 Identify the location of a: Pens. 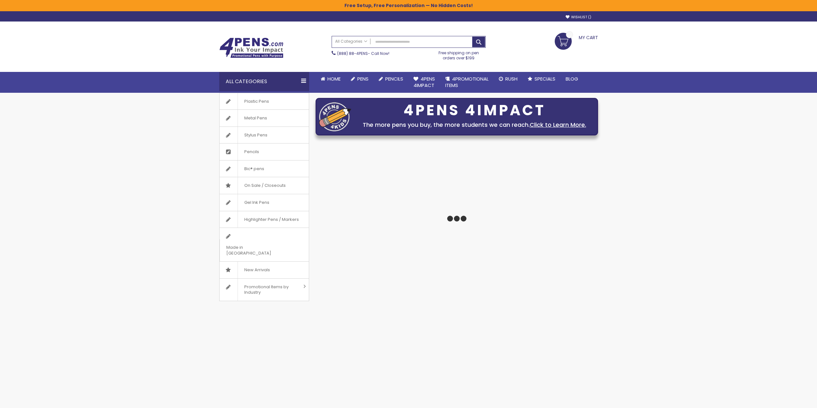
(360, 79).